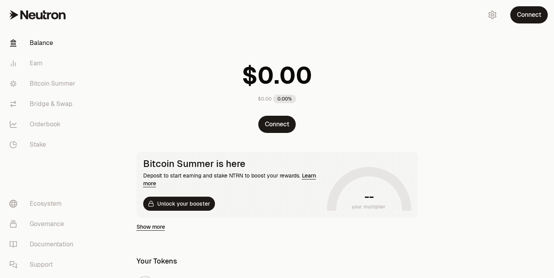 This screenshot has width=554, height=278. What do you see at coordinates (44, 104) in the screenshot?
I see `a: Bridge & Swap` at bounding box center [44, 104].